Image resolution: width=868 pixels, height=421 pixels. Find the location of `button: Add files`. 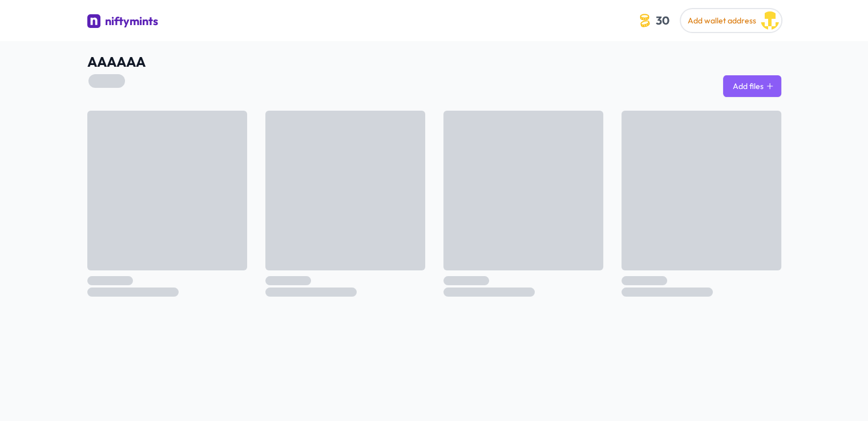

button: Add files is located at coordinates (752, 86).